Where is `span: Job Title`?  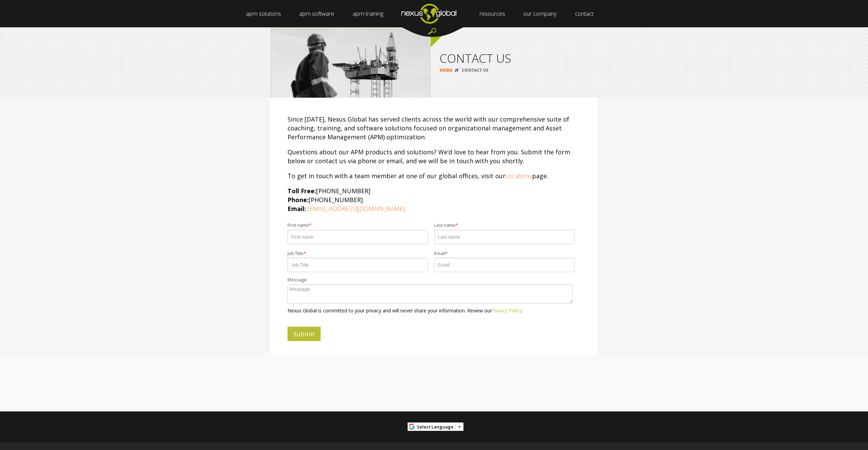
span: Job Title is located at coordinates (296, 253).